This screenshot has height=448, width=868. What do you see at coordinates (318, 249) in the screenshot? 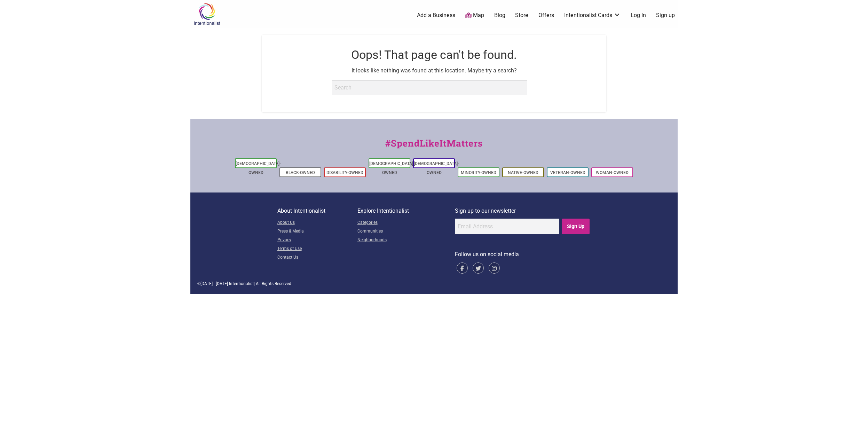
I see `a: Terms of Use` at bounding box center [318, 249].